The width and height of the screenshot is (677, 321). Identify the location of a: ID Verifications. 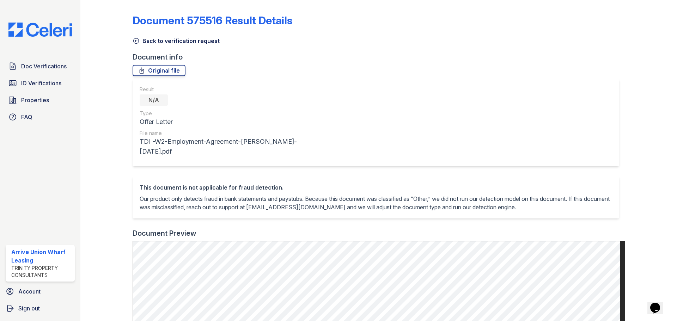
(40, 83).